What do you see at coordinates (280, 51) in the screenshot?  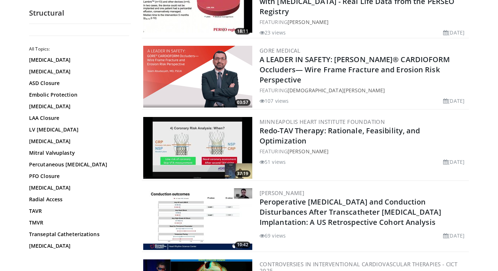 I see `a: Gore Medical` at bounding box center [280, 51].